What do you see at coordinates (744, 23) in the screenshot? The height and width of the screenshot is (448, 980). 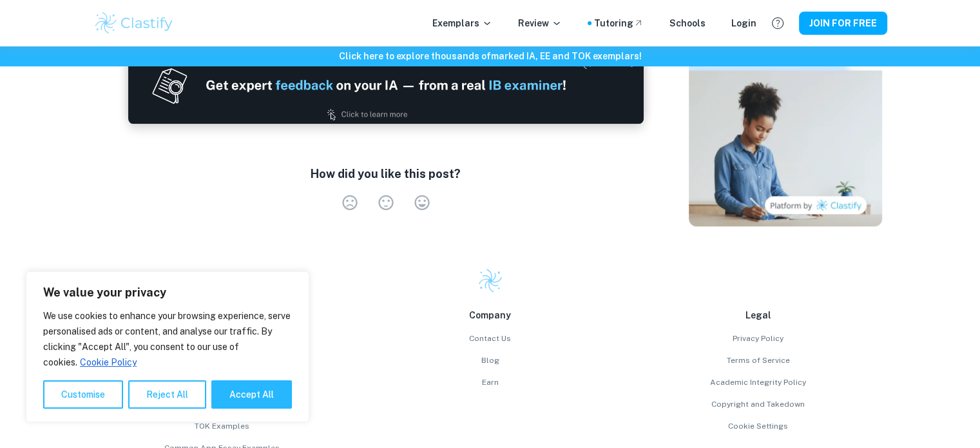 I see `div: Login` at bounding box center [744, 23].